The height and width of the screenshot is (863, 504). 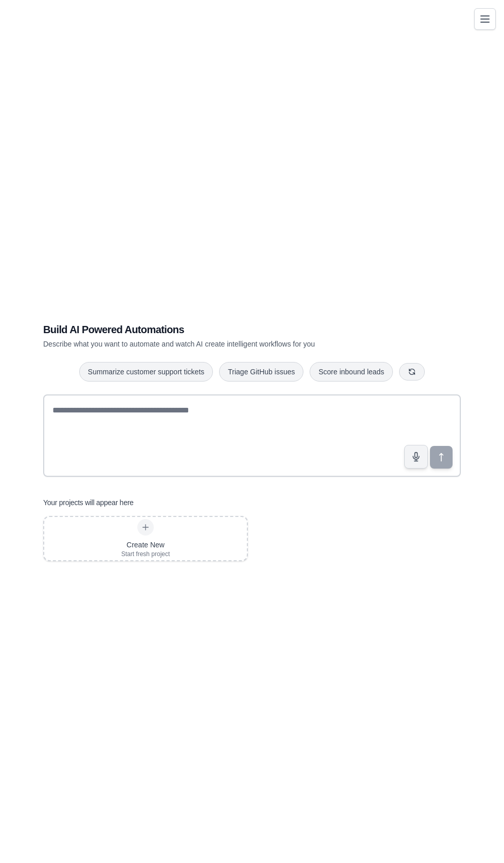 What do you see at coordinates (416, 457) in the screenshot?
I see `button: Click to speak your automation idea` at bounding box center [416, 457].